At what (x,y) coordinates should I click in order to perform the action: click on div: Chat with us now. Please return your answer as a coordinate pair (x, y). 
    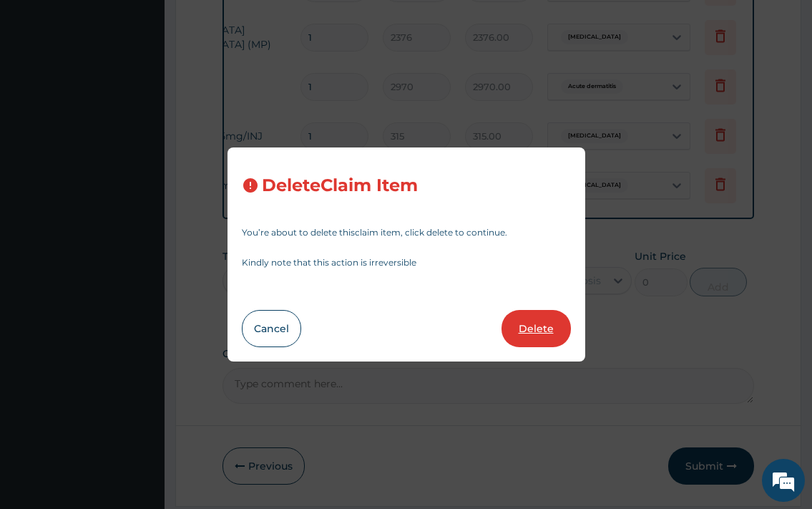
    Looking at the image, I should click on (158, 89).